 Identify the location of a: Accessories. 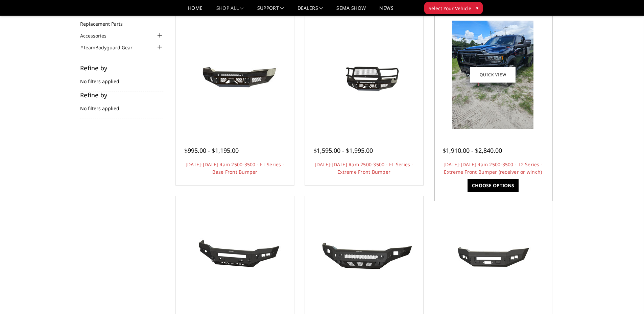
(97, 36).